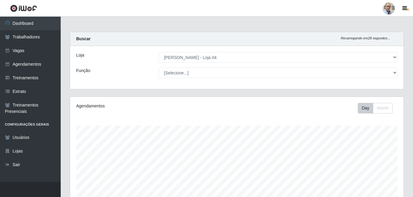 The image size is (413, 197). What do you see at coordinates (375, 108) in the screenshot?
I see `div: First group` at bounding box center [375, 108].